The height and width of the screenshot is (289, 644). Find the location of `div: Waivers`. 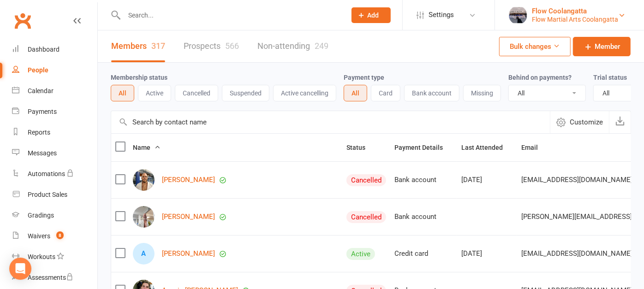

div: Waivers is located at coordinates (39, 236).